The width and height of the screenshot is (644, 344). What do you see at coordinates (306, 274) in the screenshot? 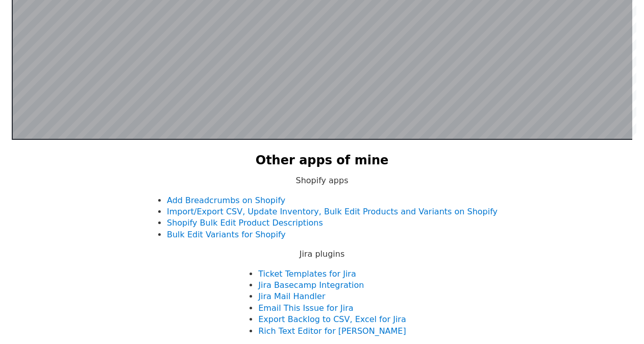
I see `a: Ticket Templates for Jira` at bounding box center [306, 274].